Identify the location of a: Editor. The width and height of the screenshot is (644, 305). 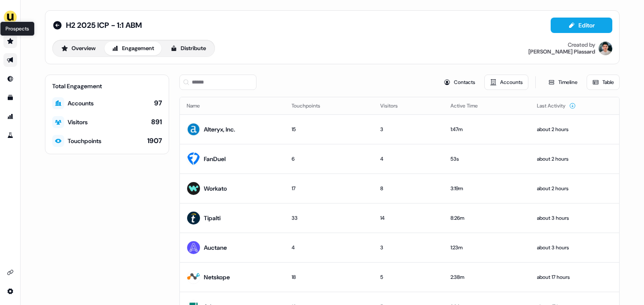
(582, 26).